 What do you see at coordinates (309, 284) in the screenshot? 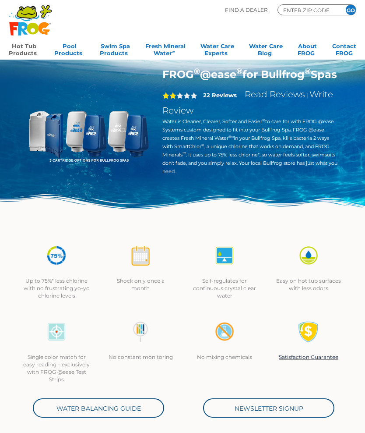
I see `p: Easy on hot tub surfaces with less odors` at bounding box center [309, 284].